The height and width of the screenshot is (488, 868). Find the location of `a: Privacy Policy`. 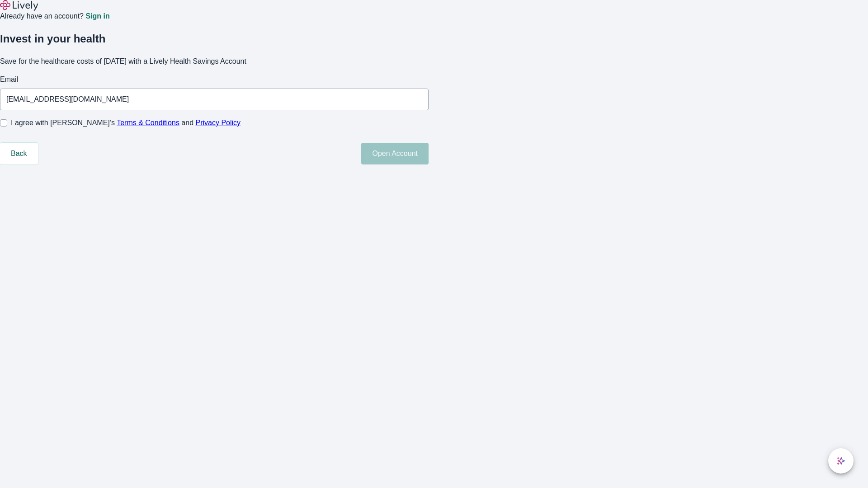

a: Privacy Policy is located at coordinates (219, 123).